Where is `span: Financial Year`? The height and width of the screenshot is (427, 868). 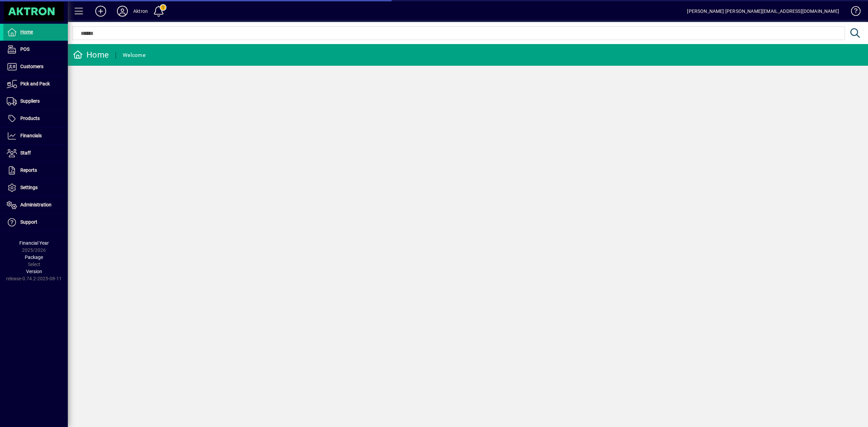 span: Financial Year is located at coordinates (34, 243).